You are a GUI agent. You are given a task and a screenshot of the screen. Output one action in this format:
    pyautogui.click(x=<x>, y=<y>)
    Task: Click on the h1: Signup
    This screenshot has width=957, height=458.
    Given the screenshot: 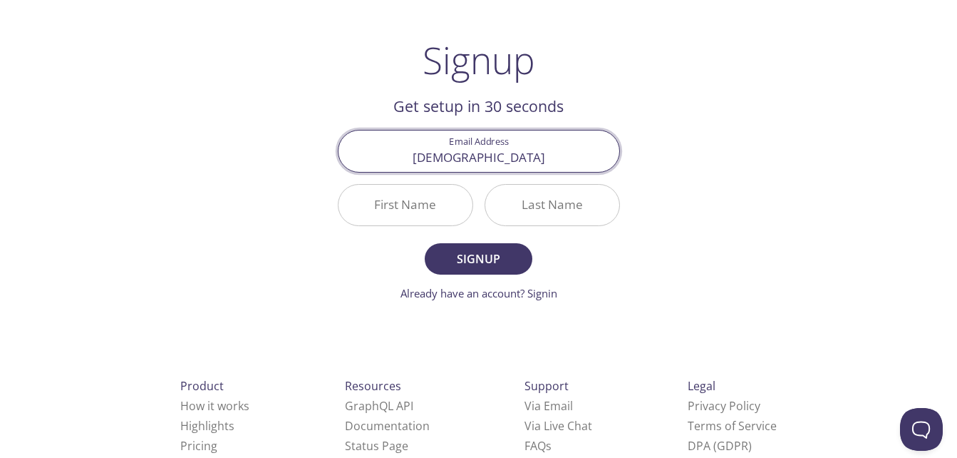 What is the action you would take?
    pyautogui.click(x=479, y=60)
    